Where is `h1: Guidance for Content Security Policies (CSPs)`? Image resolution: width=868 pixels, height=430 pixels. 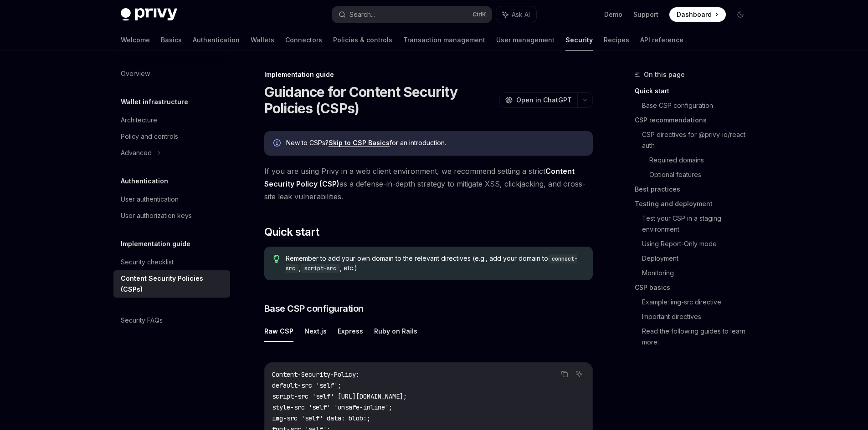
h1: Guidance for Content Security Policies (CSPs) is located at coordinates (380, 100).